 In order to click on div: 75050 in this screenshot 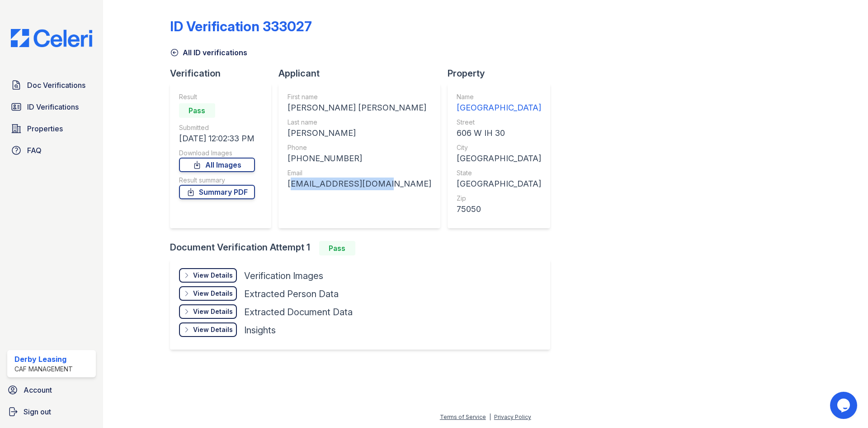, I will do `click(499, 209)`.